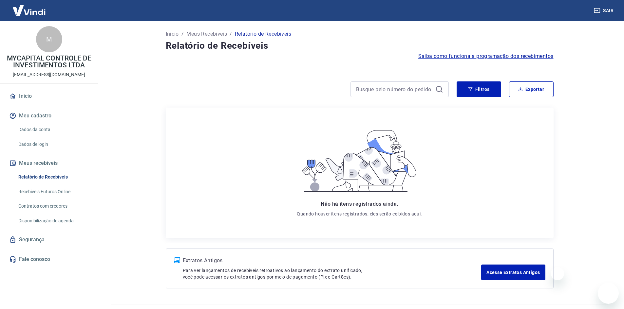 This screenshot has width=624, height=309. What do you see at coordinates (332, 274) in the screenshot?
I see `p: Para ver lançamentos de recebíveis retroativos ao lançamento do extrato unificado, você pode aces...` at bounding box center [332, 274].